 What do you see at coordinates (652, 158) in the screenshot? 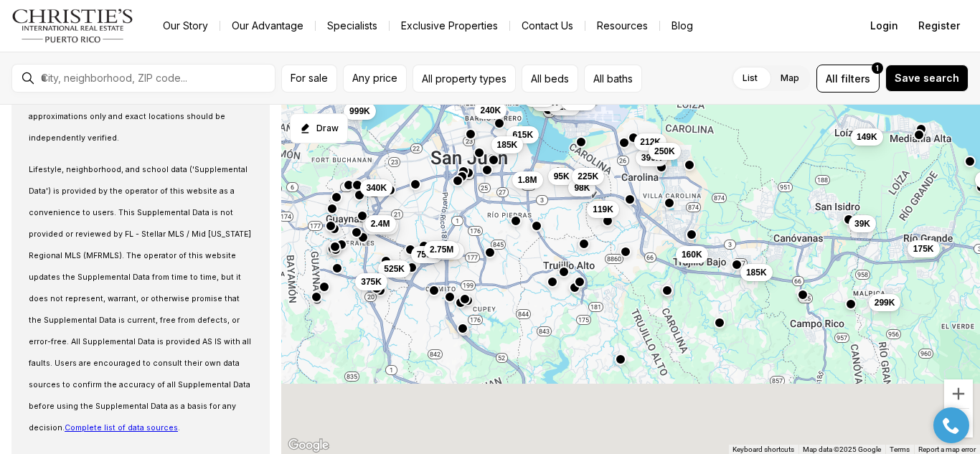
I see `button: 399K` at bounding box center [652, 158].